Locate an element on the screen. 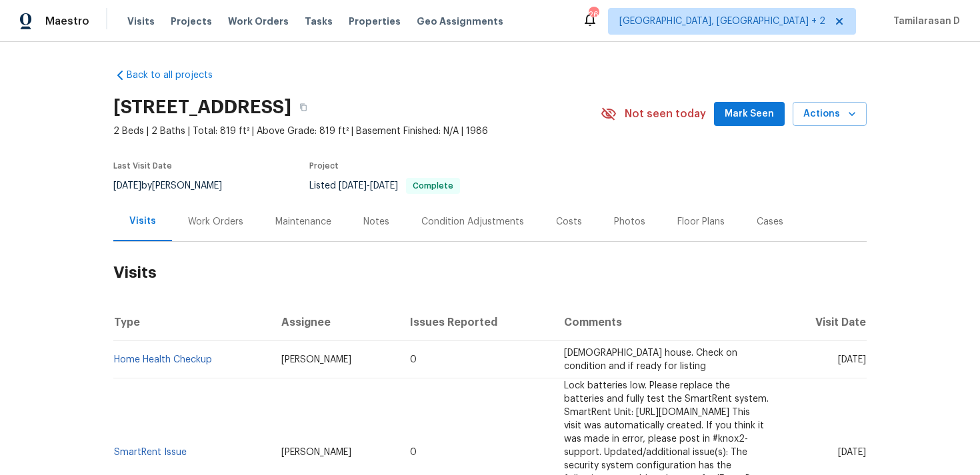  a: SmartRent Issue is located at coordinates (150, 453).